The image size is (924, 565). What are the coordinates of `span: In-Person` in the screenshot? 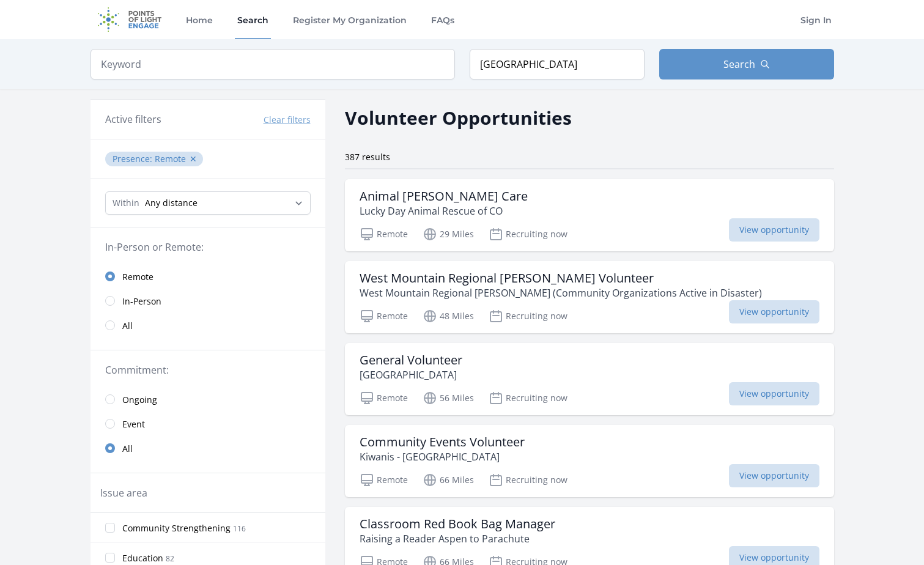 It's located at (142, 301).